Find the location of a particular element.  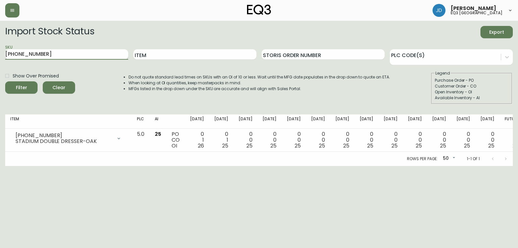

li: Do not quote standard lead times on SKUs with an OI of 10 or less. Wait until the MFG date popula... is located at coordinates (259, 77).